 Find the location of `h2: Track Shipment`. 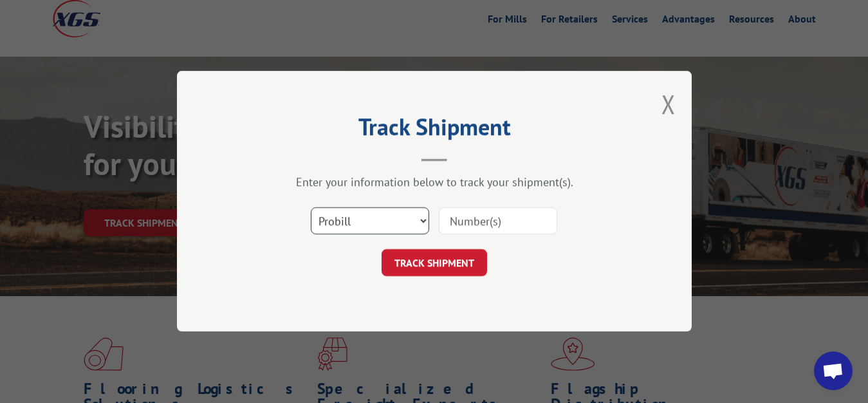

h2: Track Shipment is located at coordinates (434, 130).